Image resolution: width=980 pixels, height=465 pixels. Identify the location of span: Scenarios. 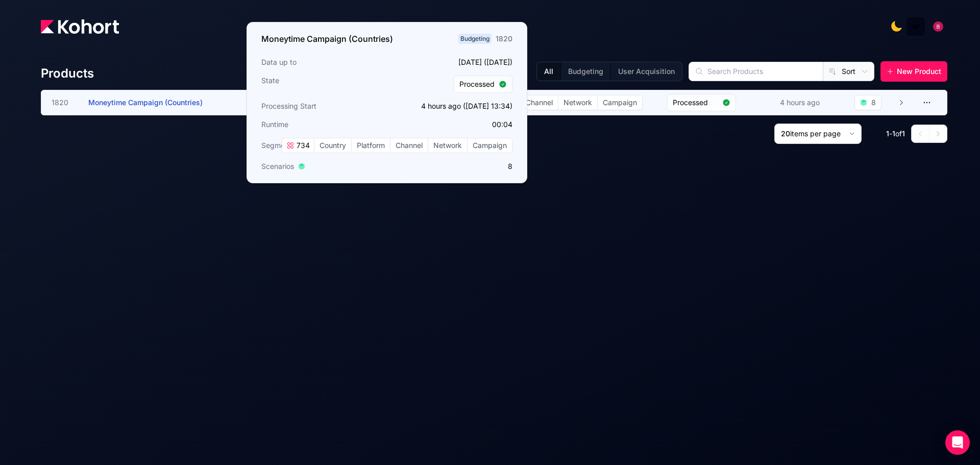
(278, 166).